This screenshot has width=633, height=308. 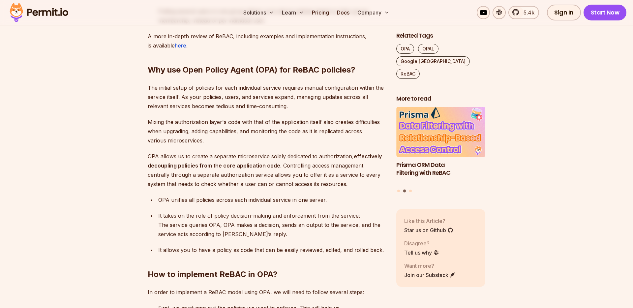 What do you see at coordinates (410, 190) in the screenshot?
I see `button: Go to slide 3` at bounding box center [410, 190].